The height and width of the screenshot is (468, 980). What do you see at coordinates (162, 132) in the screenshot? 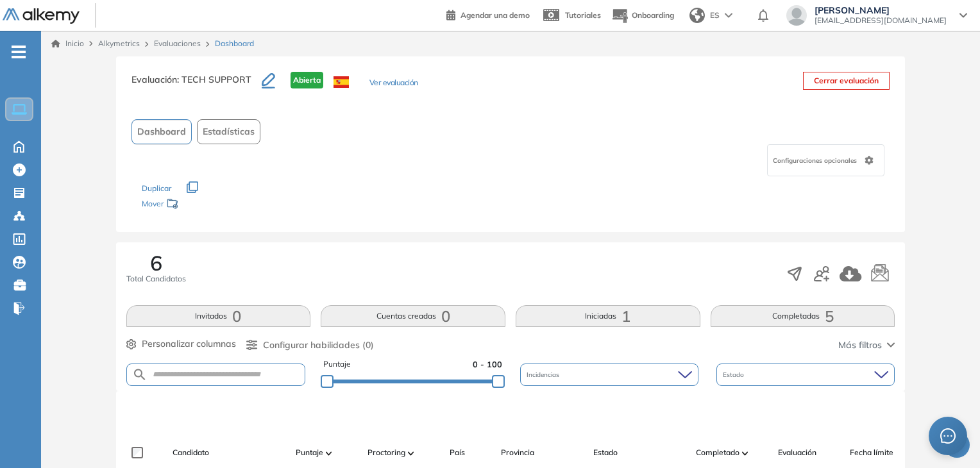
I see `button: Dashboard` at bounding box center [162, 132].